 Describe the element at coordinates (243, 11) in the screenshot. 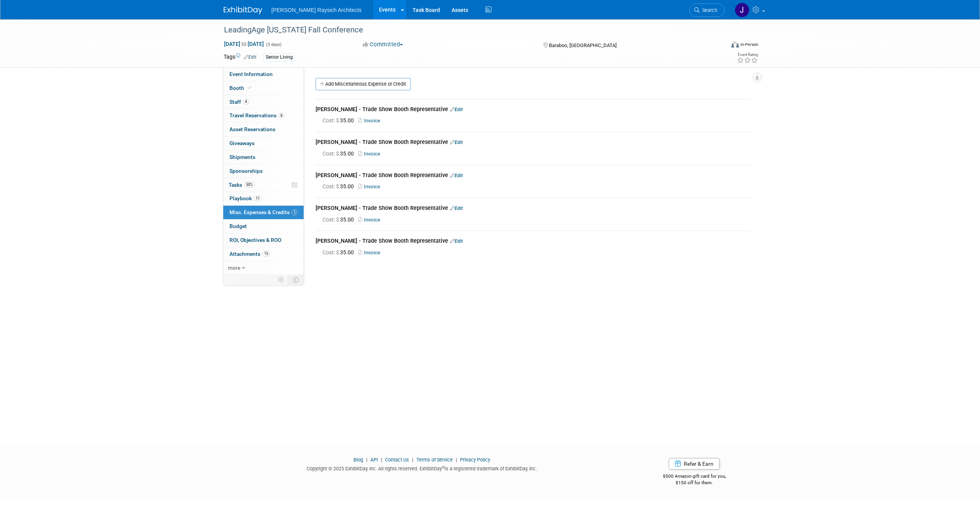

I see `img: ExhibitDay` at that location.